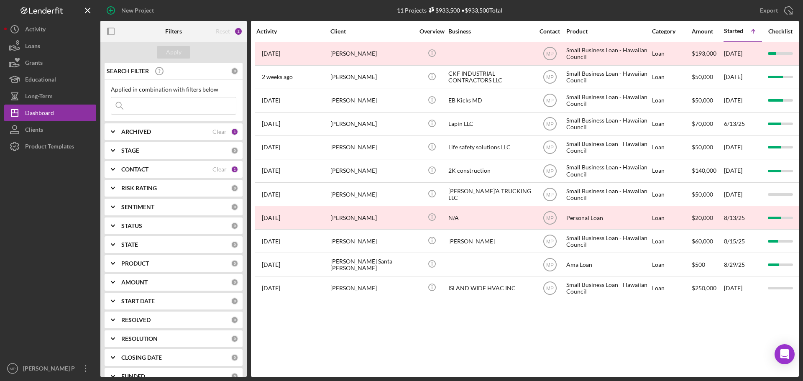 The width and height of the screenshot is (803, 381). I want to click on div: 2K construction, so click(490, 171).